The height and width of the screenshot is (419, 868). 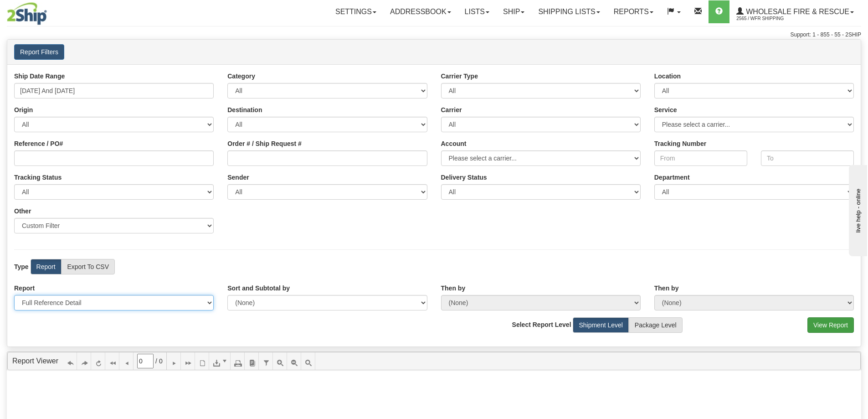 What do you see at coordinates (39, 76) in the screenshot?
I see `label: Ship Date Range` at bounding box center [39, 76].